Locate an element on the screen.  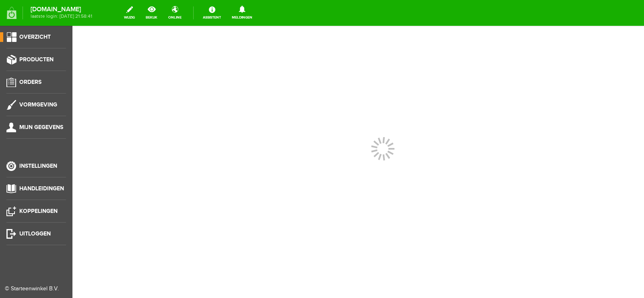
a: wijzig is located at coordinates (130, 13).